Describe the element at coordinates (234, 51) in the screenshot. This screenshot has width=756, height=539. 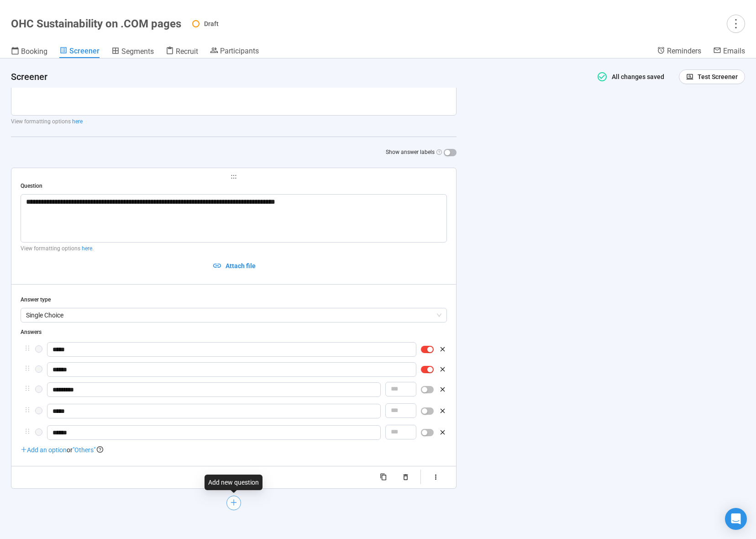
I see `a: Participants` at that location.